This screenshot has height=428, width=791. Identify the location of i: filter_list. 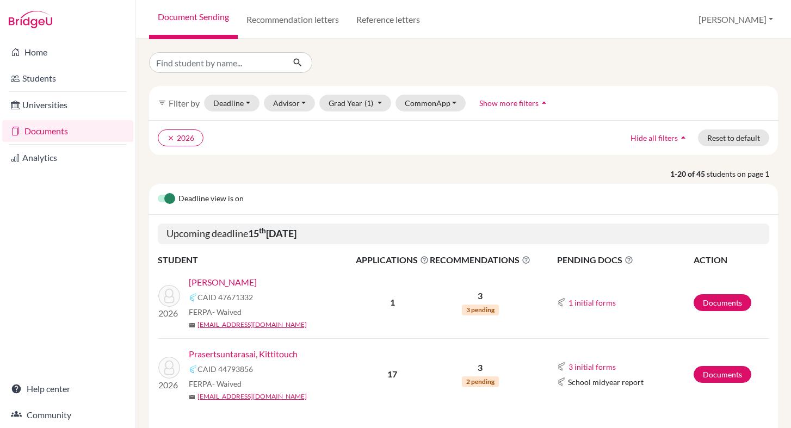
(162, 103).